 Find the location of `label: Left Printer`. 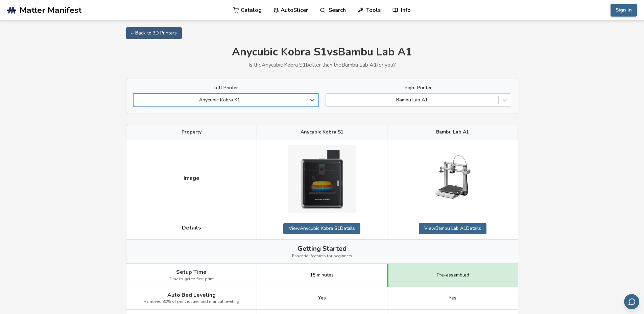

label: Left Printer is located at coordinates (226, 88).